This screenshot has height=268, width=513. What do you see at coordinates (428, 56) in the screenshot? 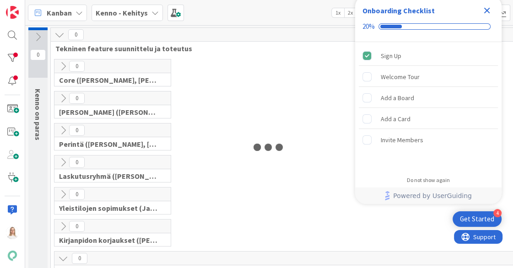
I see `div: Sign Up is complete.` at bounding box center [428, 56].